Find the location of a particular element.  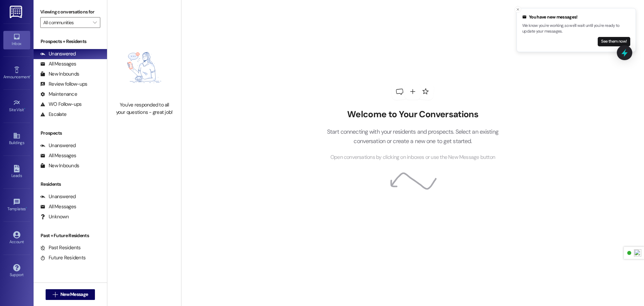

div: Prospects is located at coordinates (70, 133).